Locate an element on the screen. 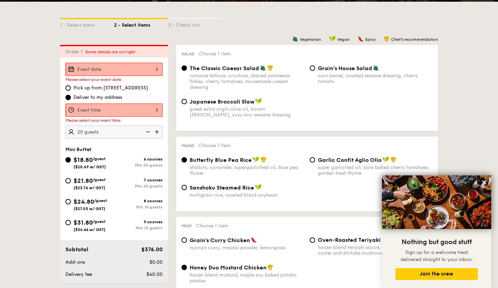 Image resolution: width=498 pixels, height=288 pixels. span: Mini Buffet is located at coordinates (78, 149).